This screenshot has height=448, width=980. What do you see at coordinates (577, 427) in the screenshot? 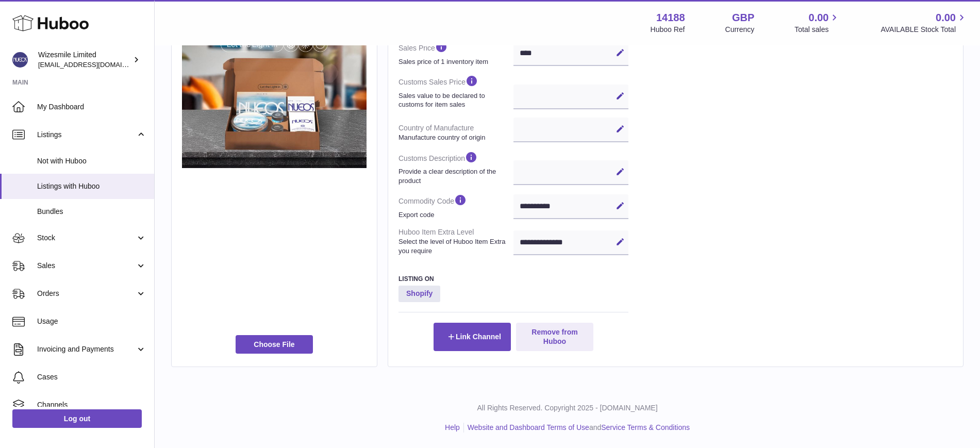
I see `li: and` at bounding box center [577, 427].